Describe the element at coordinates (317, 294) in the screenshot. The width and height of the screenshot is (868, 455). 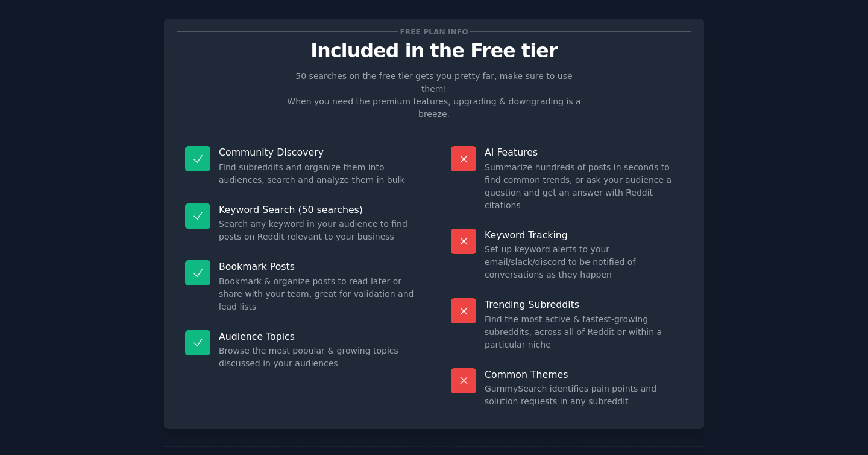
I see `dd: Bookmark & organize posts to read later or share with your team, great for validation and lead lists` at that location.